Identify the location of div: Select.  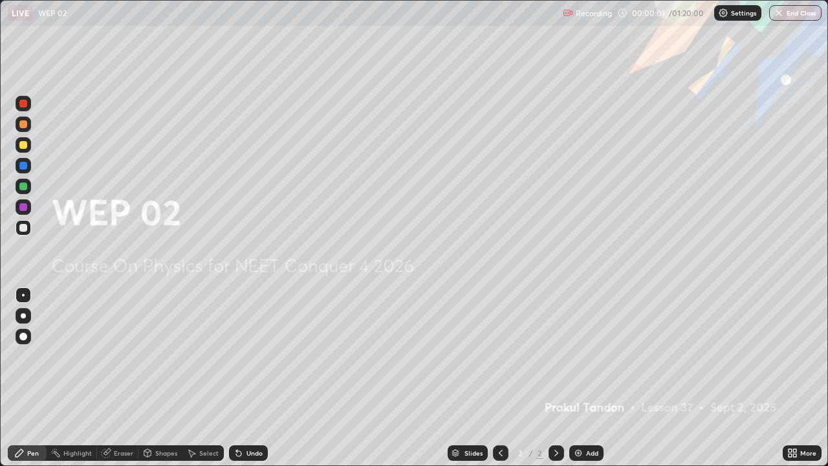
(209, 453).